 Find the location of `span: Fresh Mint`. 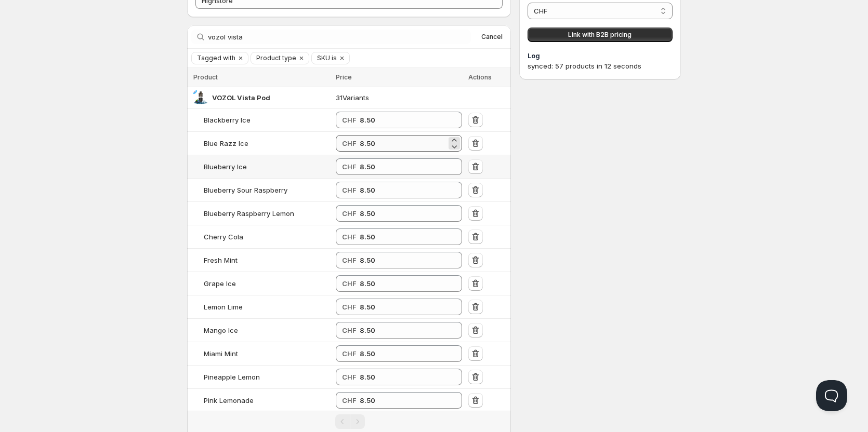

span: Fresh Mint is located at coordinates (220, 260).